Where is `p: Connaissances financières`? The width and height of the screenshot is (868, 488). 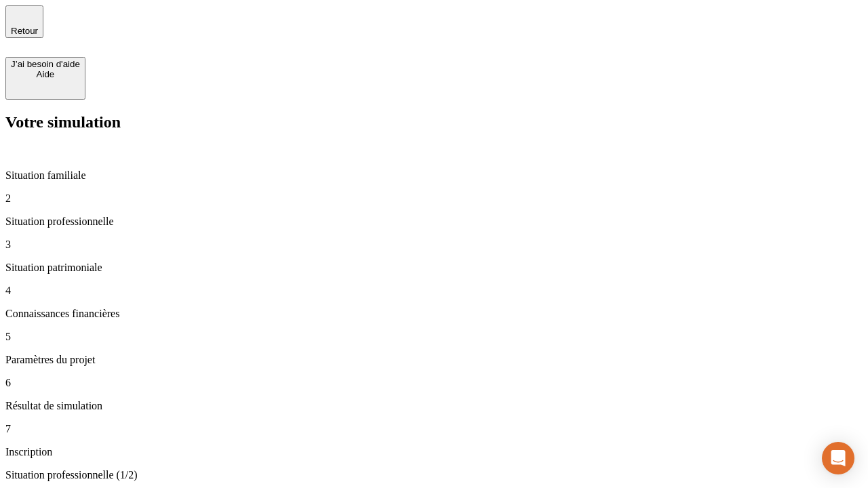
p: Connaissances financières is located at coordinates (434, 313).